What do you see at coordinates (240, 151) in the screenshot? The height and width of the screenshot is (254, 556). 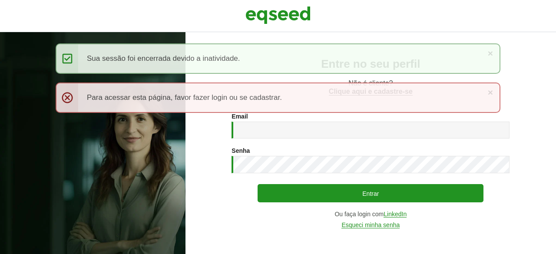 I see `label: Senha` at bounding box center [240, 151].